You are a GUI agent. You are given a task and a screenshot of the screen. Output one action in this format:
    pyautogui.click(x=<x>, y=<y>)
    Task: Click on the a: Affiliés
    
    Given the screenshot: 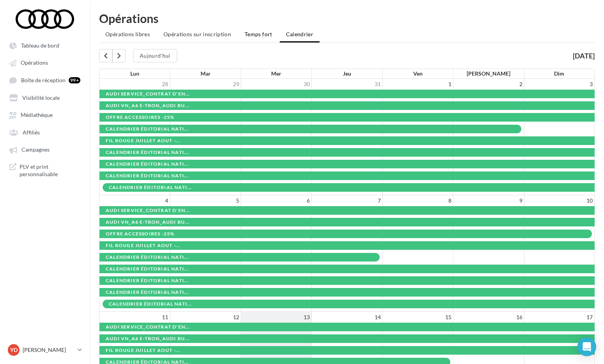 What is the action you would take?
    pyautogui.click(x=45, y=132)
    